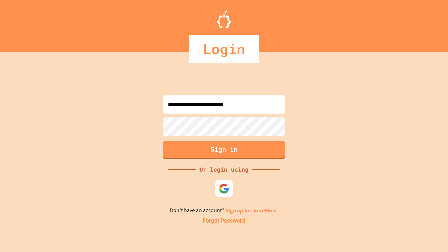 Image resolution: width=448 pixels, height=252 pixels. Describe the element at coordinates (224, 189) in the screenshot. I see `img: google-icon.svg` at that location.